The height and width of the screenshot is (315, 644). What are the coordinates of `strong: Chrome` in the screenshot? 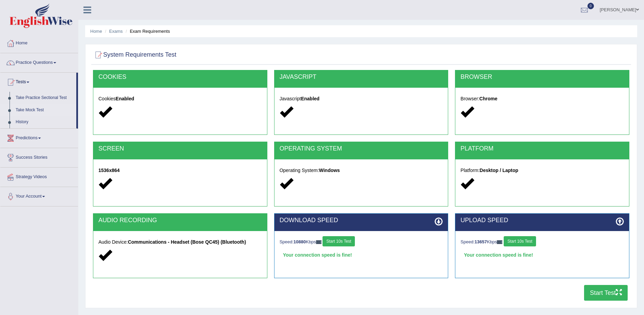 It's located at (488, 98).